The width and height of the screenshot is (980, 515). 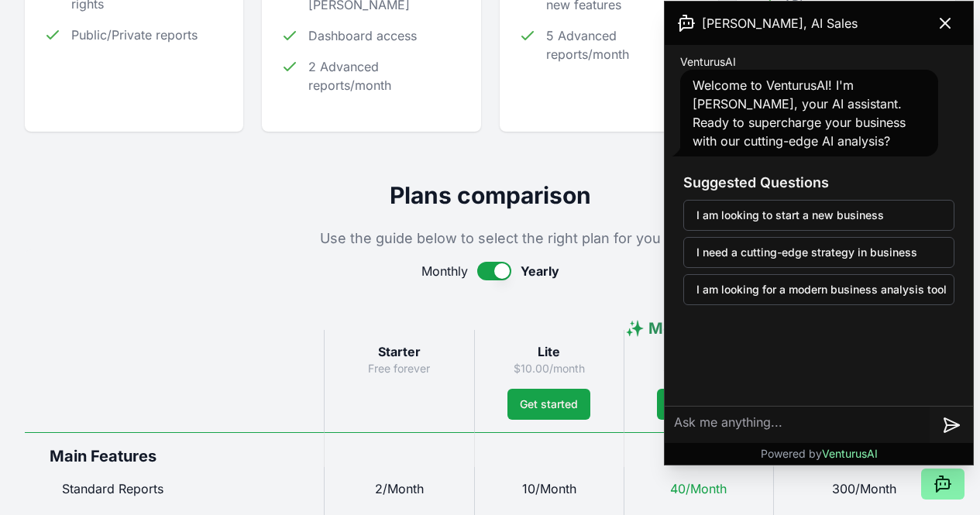 I want to click on span: 300/Month, so click(x=864, y=488).